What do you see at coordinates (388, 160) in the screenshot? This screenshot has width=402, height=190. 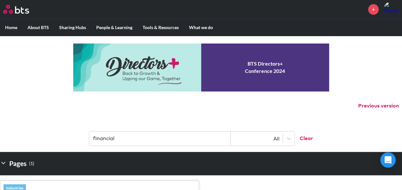 I see `div: Open Intercom Messenger` at bounding box center [388, 160].